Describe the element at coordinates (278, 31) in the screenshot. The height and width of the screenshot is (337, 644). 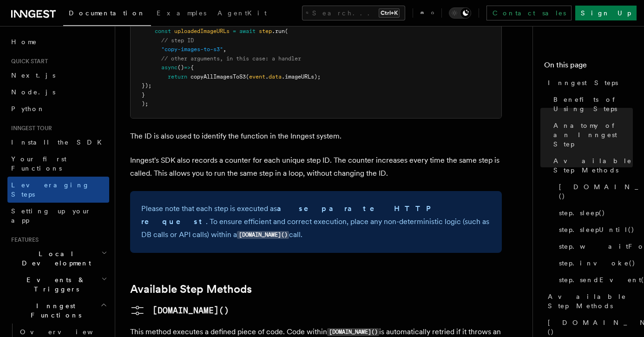
I see `span: .run` at that location.